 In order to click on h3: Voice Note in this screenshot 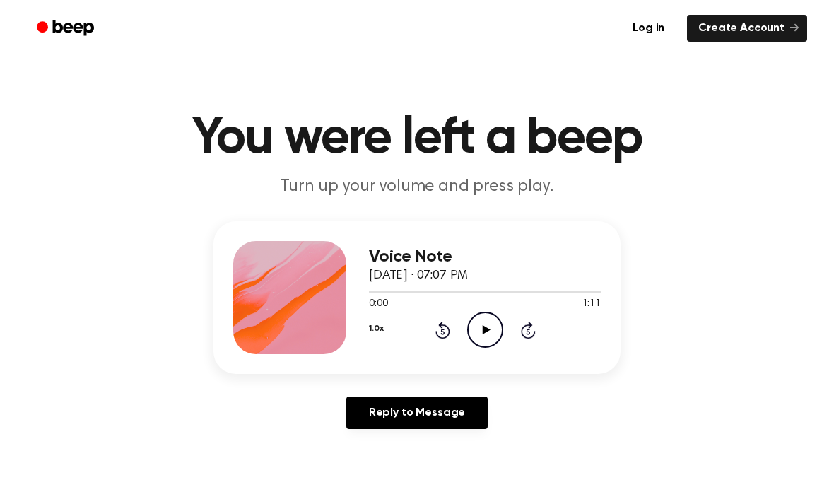, I will do `click(485, 256)`.